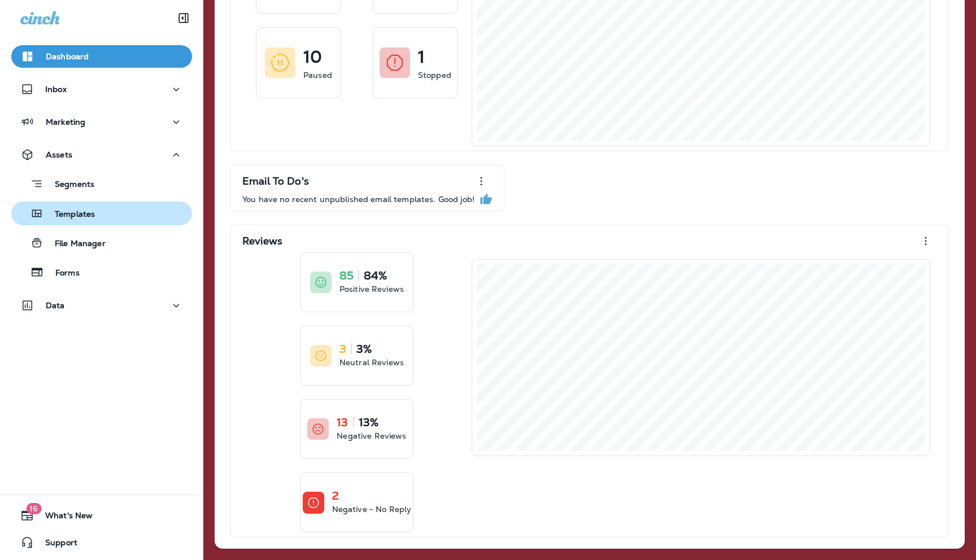 The image size is (976, 560). What do you see at coordinates (183, 18) in the screenshot?
I see `button: Collapse Sidebar` at bounding box center [183, 18].